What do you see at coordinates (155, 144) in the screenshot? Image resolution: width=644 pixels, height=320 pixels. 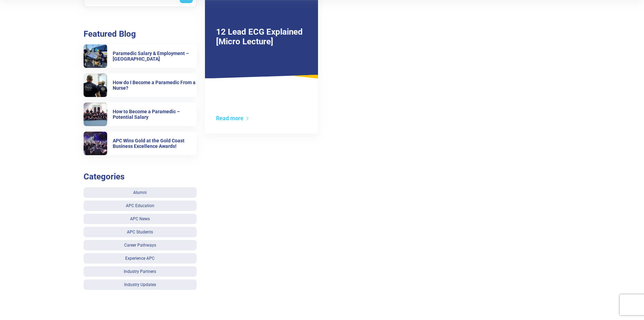 I see `h6: APC Wins Gold at the Gold Coast Business Excellence Awards!` at bounding box center [155, 144].